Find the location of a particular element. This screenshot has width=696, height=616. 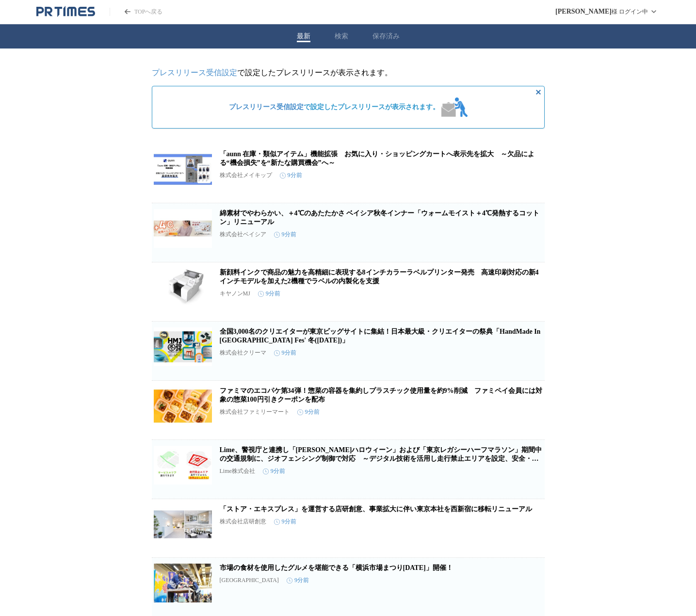

img: 全国3,000名のクリエイターが東京ビッグサイトに集結！日本最大級・クリエイターの祭典「HandMade In Japan Fes' 冬(2026)」 is located at coordinates (183, 346).